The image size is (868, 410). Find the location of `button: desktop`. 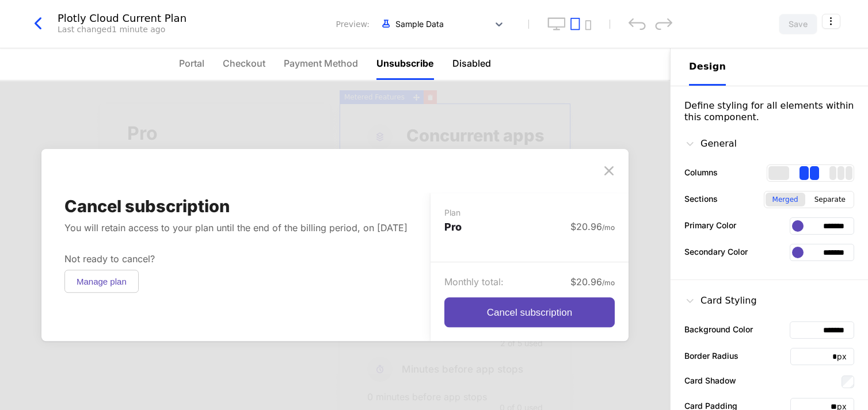

button: desktop is located at coordinates (557, 23).